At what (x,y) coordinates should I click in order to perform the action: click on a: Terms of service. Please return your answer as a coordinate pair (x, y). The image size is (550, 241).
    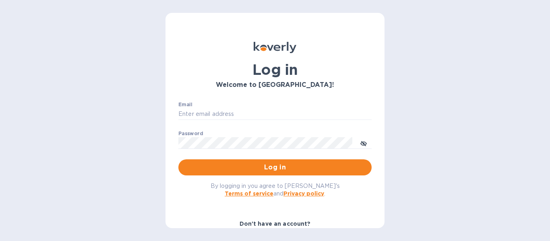
    Looking at the image, I should click on (249, 194).